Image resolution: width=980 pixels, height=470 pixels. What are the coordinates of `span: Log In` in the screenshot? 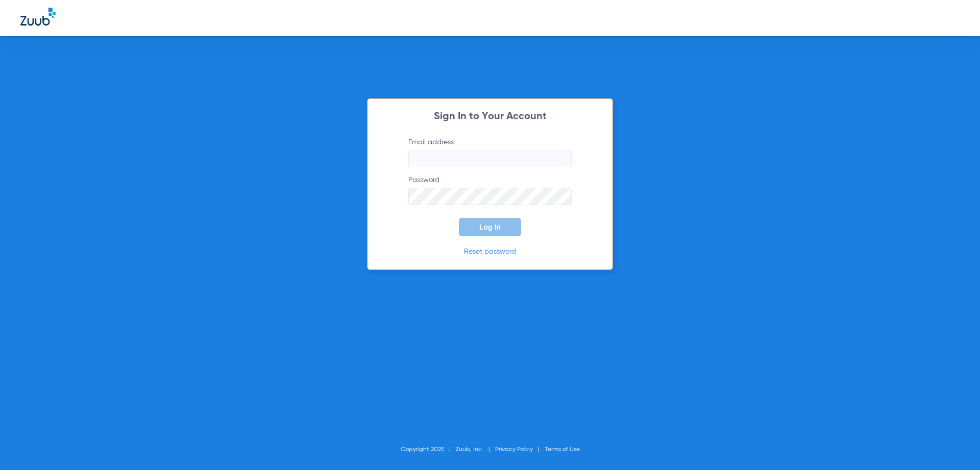 It's located at (490, 226).